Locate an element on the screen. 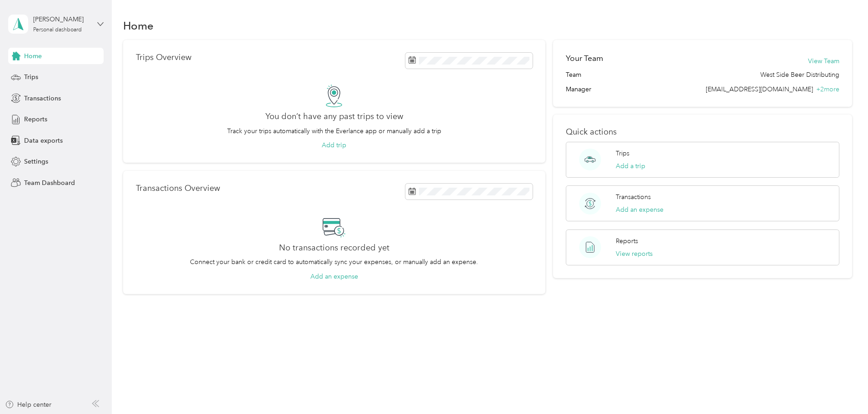 The height and width of the screenshot is (414, 868). p: Trips Overview is located at coordinates (164, 57).